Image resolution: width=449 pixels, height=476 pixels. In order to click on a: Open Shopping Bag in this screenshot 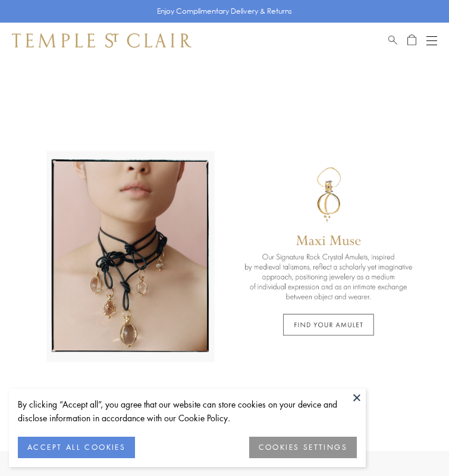, I will do `click(412, 41)`.